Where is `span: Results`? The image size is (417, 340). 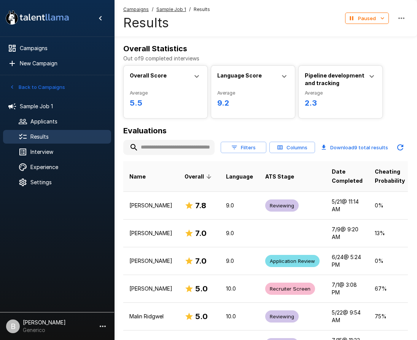
span: Results is located at coordinates (202, 10).